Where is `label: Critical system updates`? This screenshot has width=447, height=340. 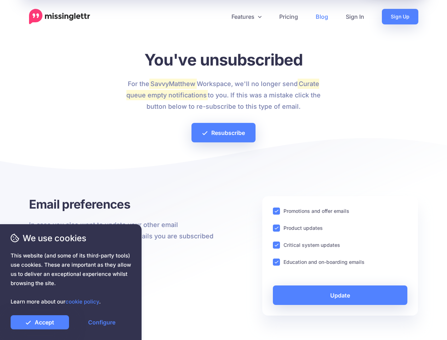 label: Critical system updates is located at coordinates (312, 245).